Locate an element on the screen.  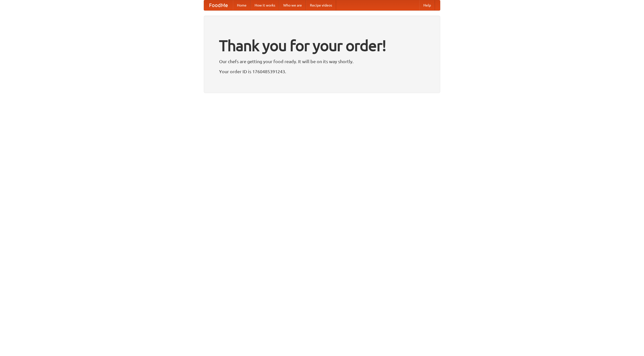
a: FoodMe is located at coordinates (218, 5).